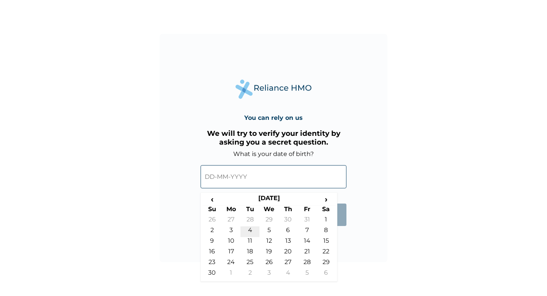 The height and width of the screenshot is (296, 547). What do you see at coordinates (288, 210) in the screenshot?
I see `th: Th` at bounding box center [288, 210].